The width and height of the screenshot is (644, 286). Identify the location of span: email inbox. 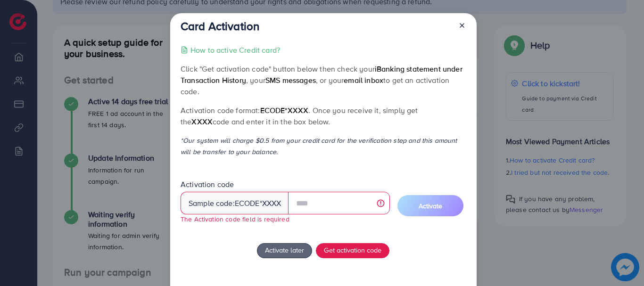
(363, 80).